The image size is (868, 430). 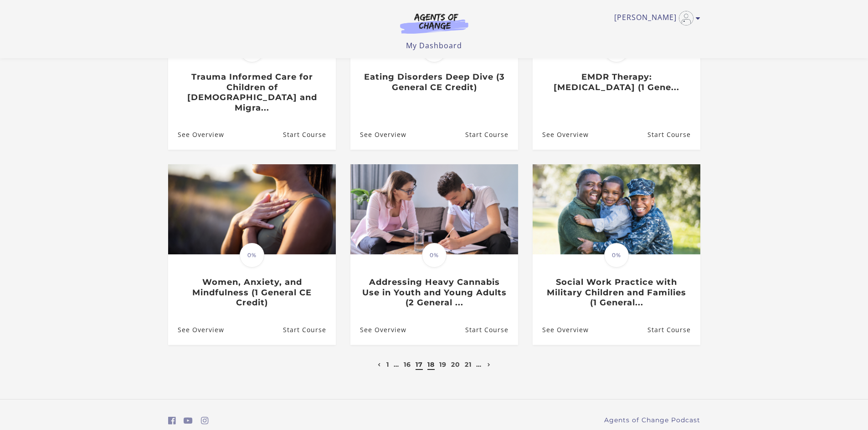 What do you see at coordinates (443, 365) in the screenshot?
I see `a: 19` at bounding box center [443, 365].